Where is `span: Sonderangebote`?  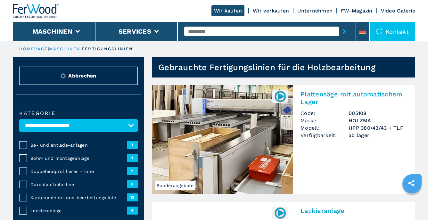
span: Sonderangebote is located at coordinates (175, 185).